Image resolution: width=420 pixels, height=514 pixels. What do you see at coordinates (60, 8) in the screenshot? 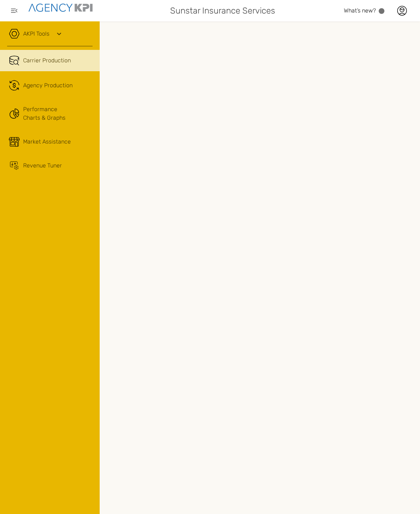
I see `img: agencykpi-logo-550x69-2d9e3fa8.png` at bounding box center [60, 8].